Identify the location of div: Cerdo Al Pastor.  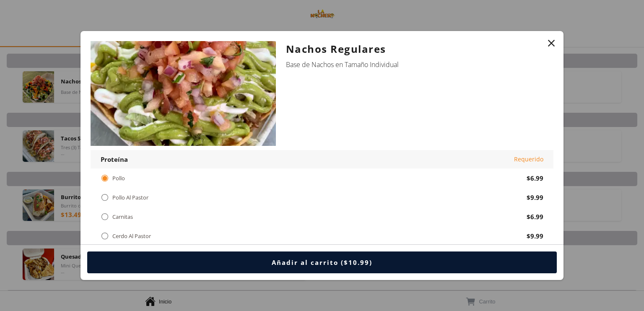
(132, 236).